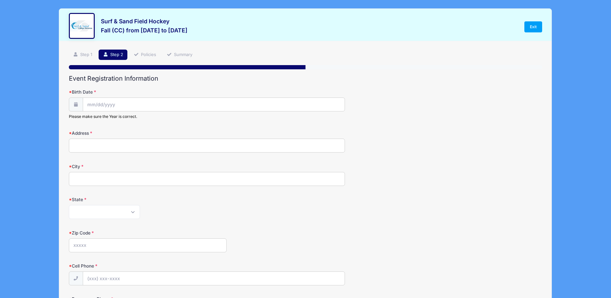  Describe the element at coordinates (534, 27) in the screenshot. I see `a: Exit` at that location.